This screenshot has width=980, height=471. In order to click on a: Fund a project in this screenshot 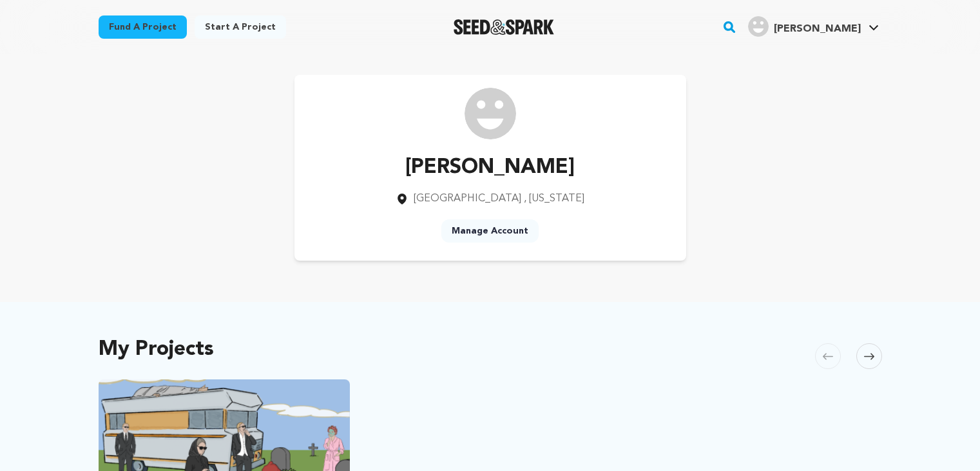, I will do `click(143, 27)`.